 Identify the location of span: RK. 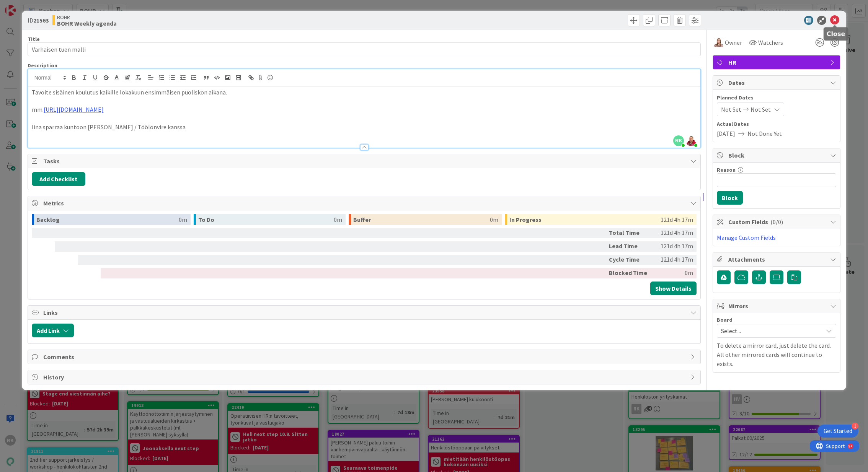
(679, 141).